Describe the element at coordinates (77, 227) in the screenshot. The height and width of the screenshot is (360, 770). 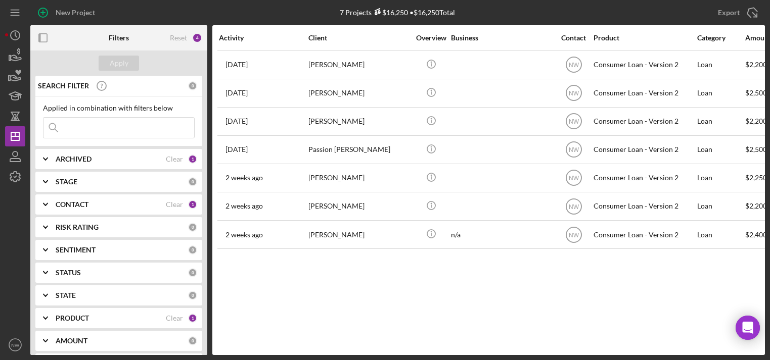
I see `b: RISK RATING` at that location.